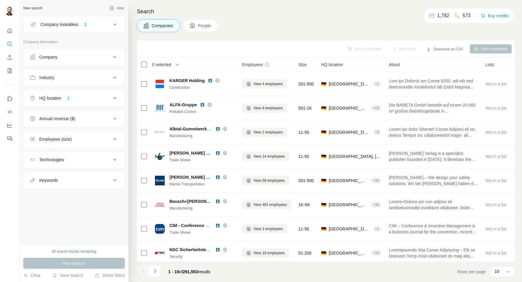 The image size is (522, 282). What do you see at coordinates (377, 84) in the screenshot?
I see `div: + 1` at bounding box center [377, 84].